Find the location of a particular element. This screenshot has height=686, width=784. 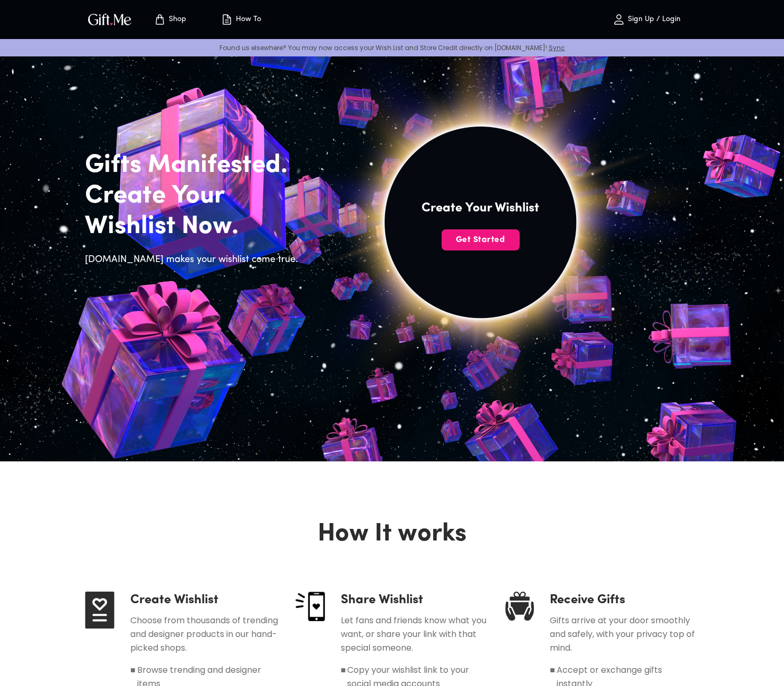

h6: Gifts arrive at your door smoothly and safely, with your privacy top of mind. is located at coordinates (624, 634).